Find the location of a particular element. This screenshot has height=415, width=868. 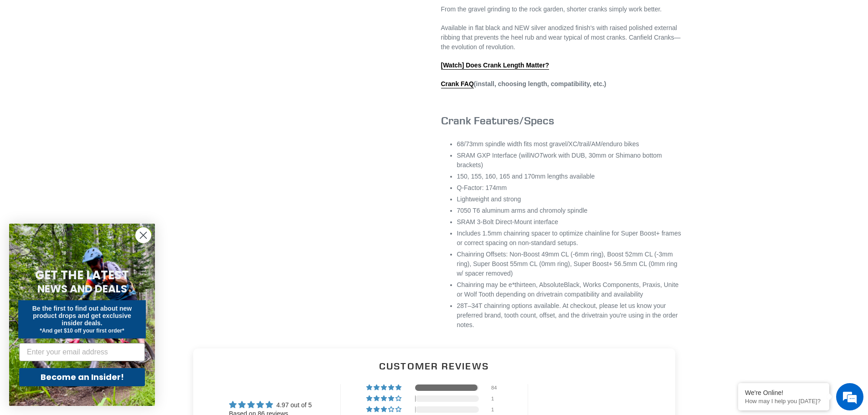

li: 28T–34T chainring options available. At checkout, please let us know your preferred brand, tooth ... is located at coordinates (570, 315).